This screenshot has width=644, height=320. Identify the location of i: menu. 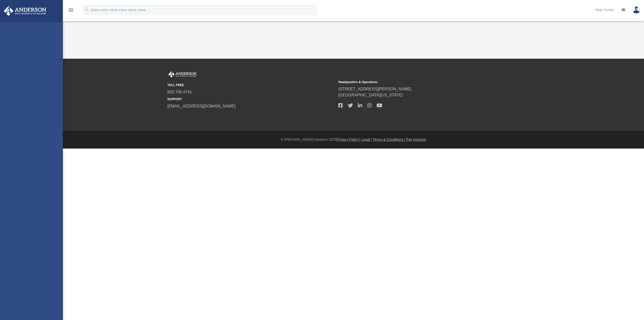
(71, 10).